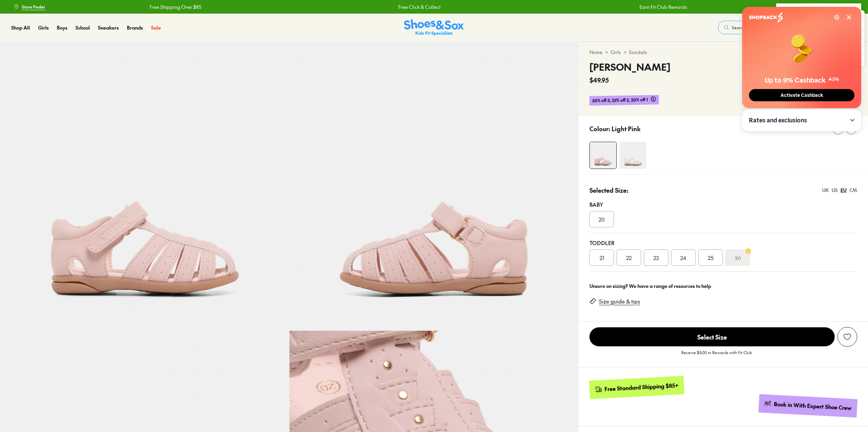  What do you see at coordinates (712, 336) in the screenshot?
I see `span: Select Size` at bounding box center [712, 336].